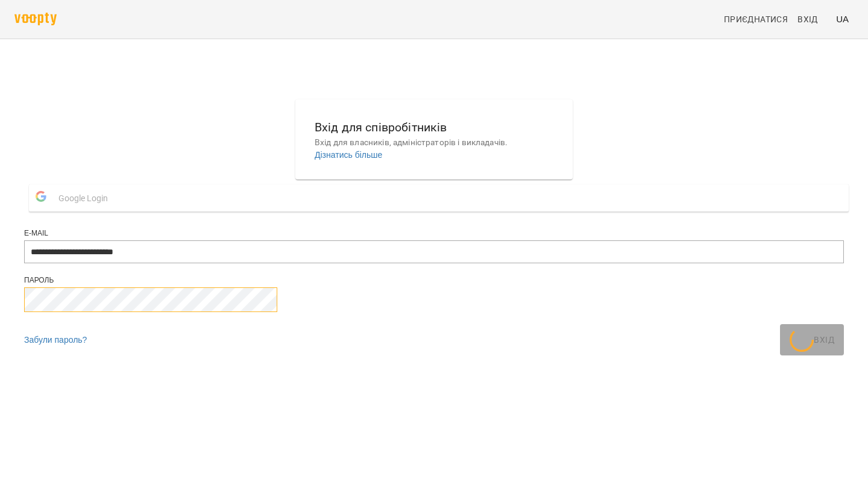 The width and height of the screenshot is (868, 494). What do you see at coordinates (56, 340) in the screenshot?
I see `a: Забули пароль?` at bounding box center [56, 340].